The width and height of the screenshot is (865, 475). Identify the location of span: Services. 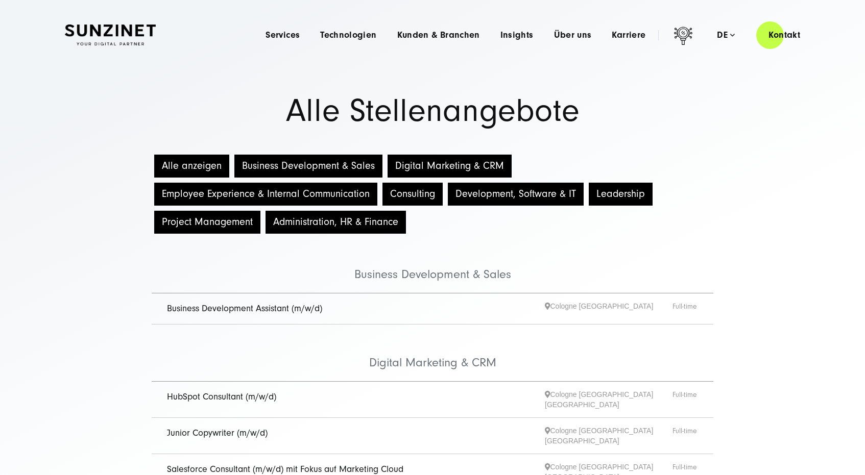
(282, 35).